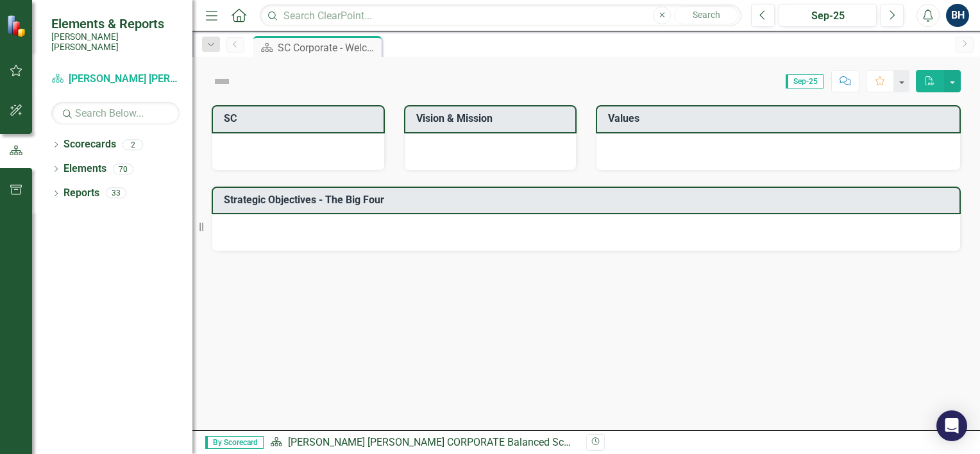 Image resolution: width=980 pixels, height=454 pixels. Describe the element at coordinates (500, 16) in the screenshot. I see `input: Search ClearPoint...` at that location.